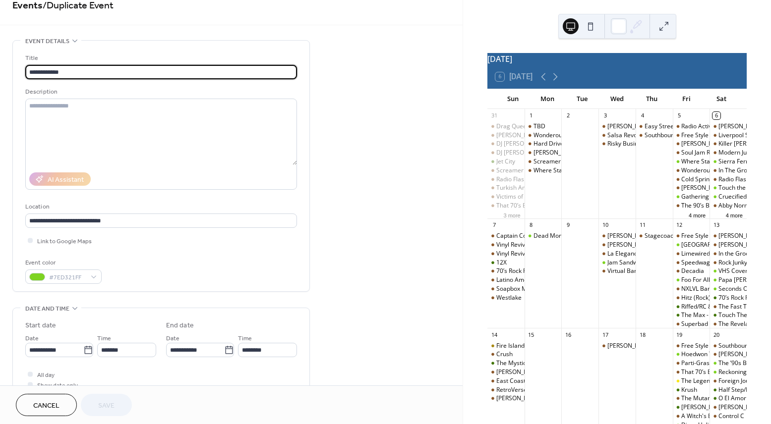  Describe the element at coordinates (505, 153) in the screenshot. I see `div: DJ Jeff` at that location.